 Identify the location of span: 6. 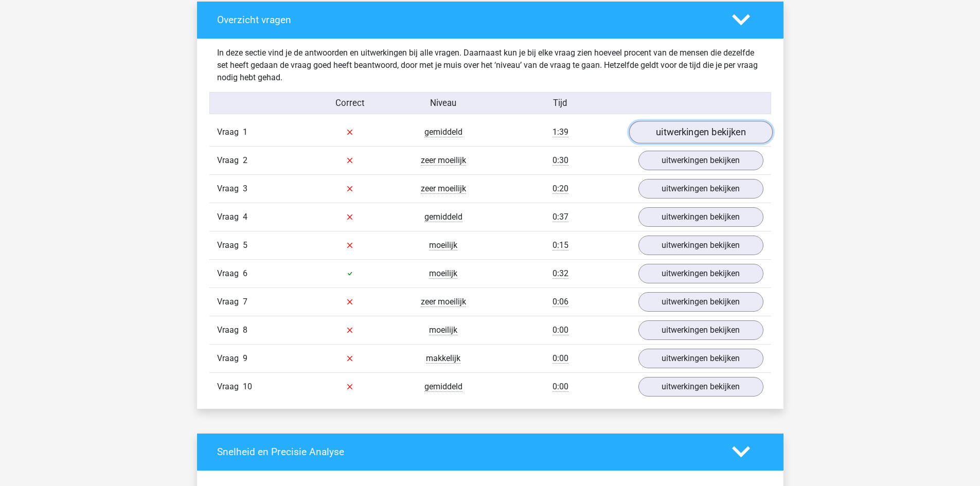
(245, 273).